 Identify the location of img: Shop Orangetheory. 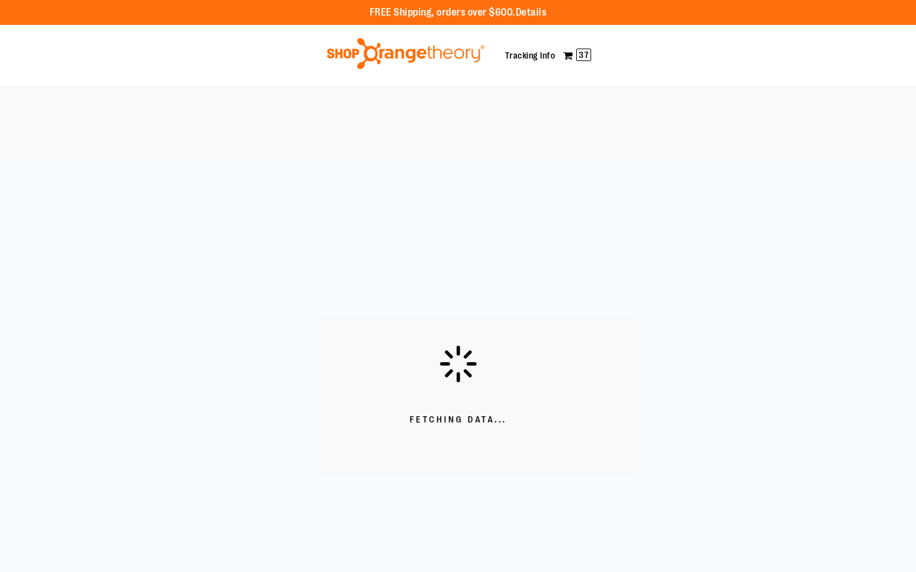
(405, 54).